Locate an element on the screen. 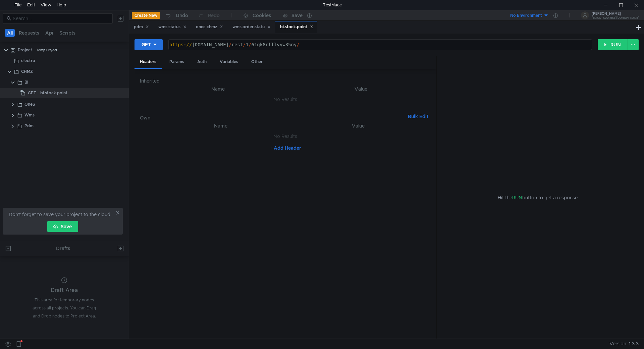  div: pdm is located at coordinates (141, 27).